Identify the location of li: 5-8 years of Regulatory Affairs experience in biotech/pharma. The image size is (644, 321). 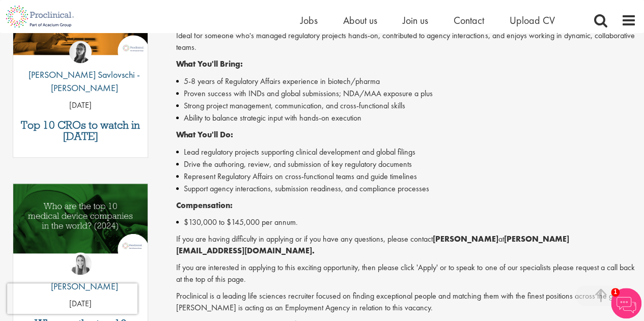
(406, 81).